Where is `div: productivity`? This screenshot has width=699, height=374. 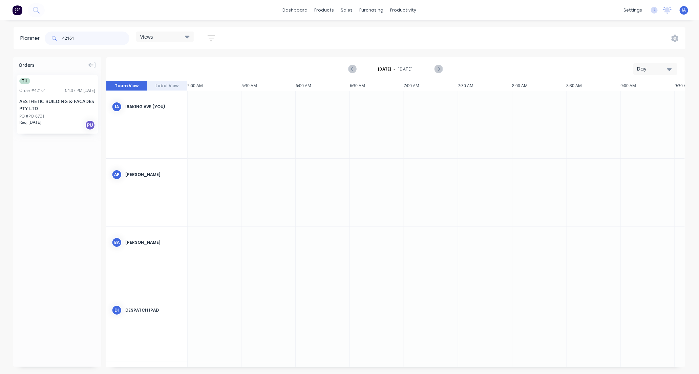
div: productivity is located at coordinates (403, 10).